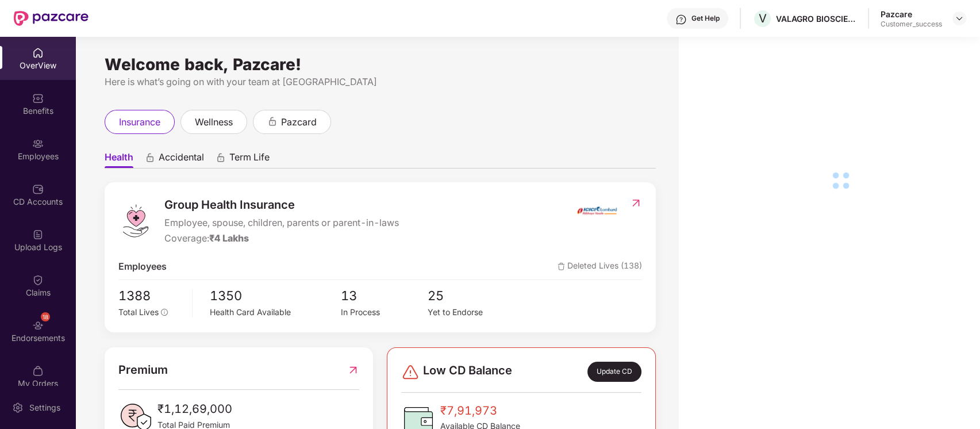 This screenshot has height=429, width=980. What do you see at coordinates (214, 122) in the screenshot?
I see `span: wellness` at bounding box center [214, 122].